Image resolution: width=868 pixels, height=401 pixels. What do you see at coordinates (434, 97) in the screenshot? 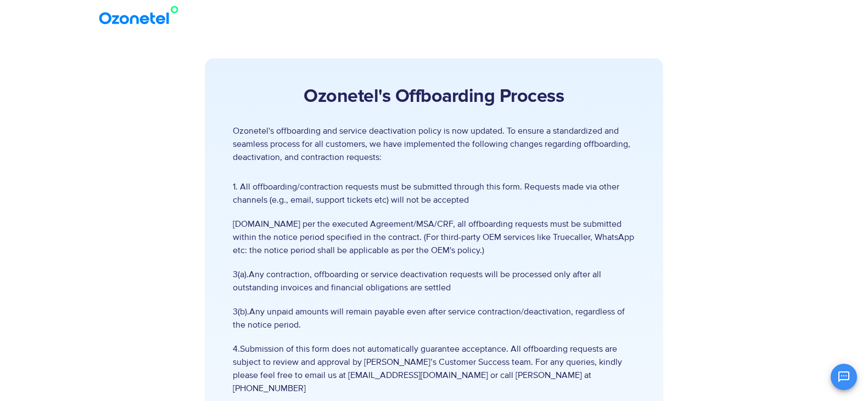
I see `h2: Ozonetel's Offboarding Process` at bounding box center [434, 97].